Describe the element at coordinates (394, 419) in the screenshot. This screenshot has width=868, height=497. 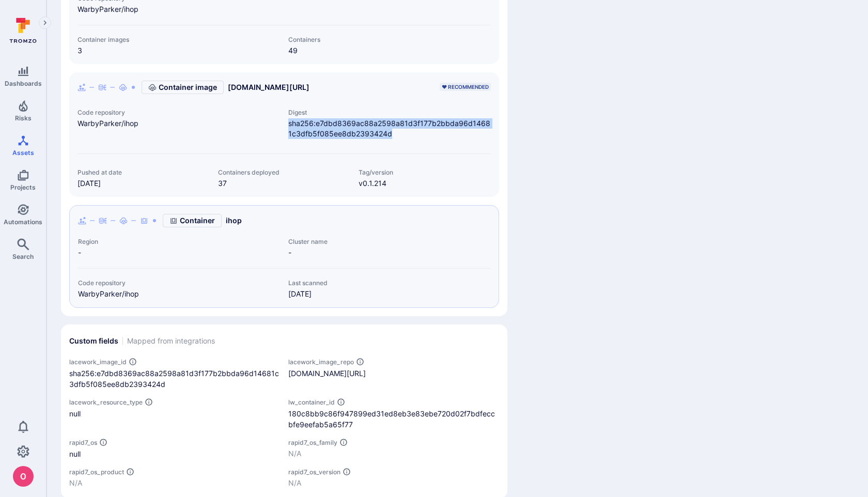
I see `div: 180c8bb9c86f947899ed31ed8eb3e83ebe720d02f7bdfeccbfe9eefab5a65f77` at that location.